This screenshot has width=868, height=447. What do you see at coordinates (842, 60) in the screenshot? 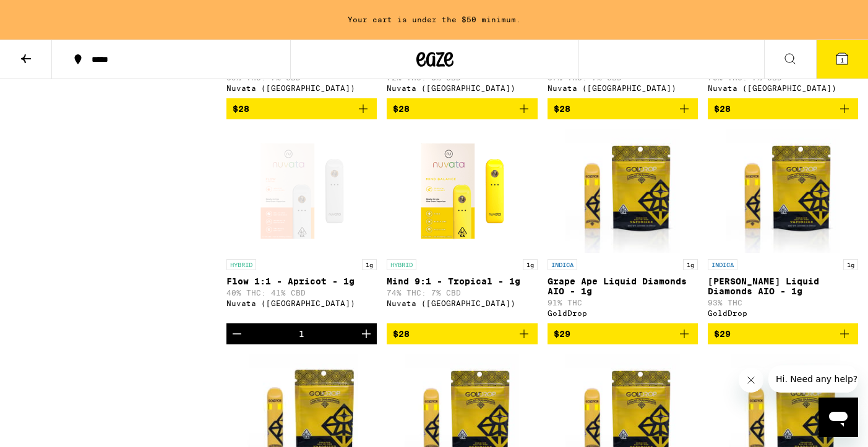
I see `span: 1` at bounding box center [842, 60].